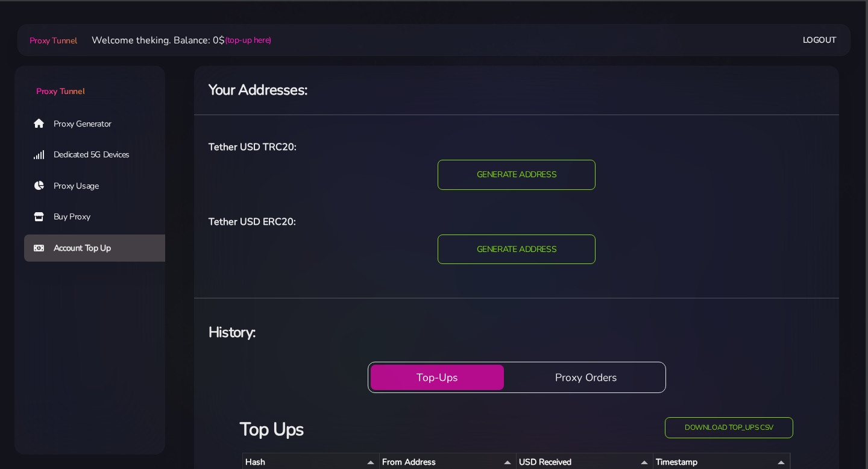 The image size is (868, 469). I want to click on div: USD Received, so click(584, 461).